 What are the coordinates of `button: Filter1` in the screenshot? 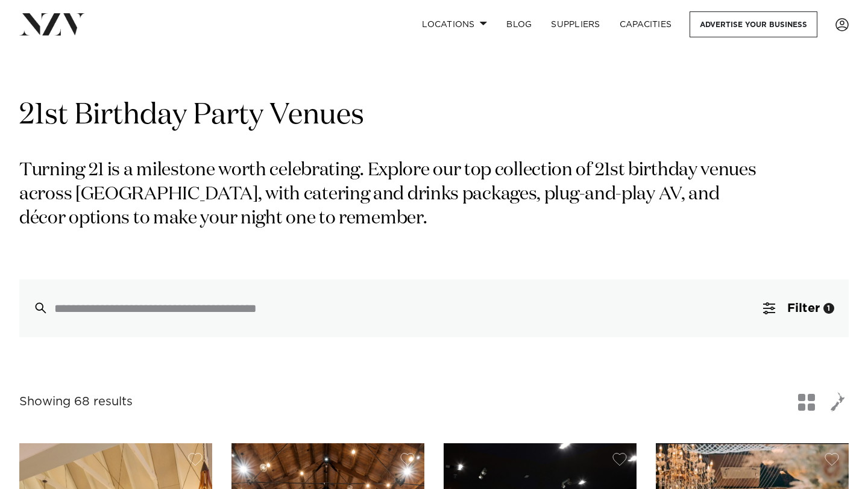 It's located at (798, 309).